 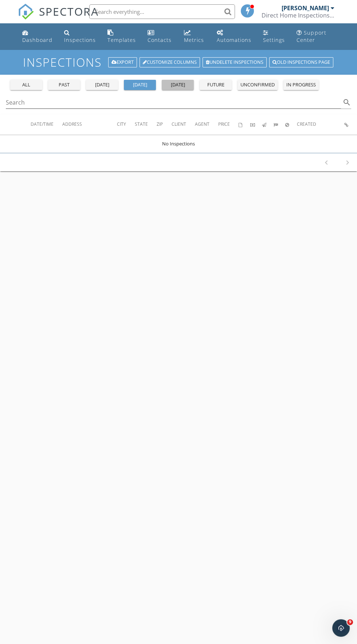 I want to click on a: Export, so click(x=122, y=63).